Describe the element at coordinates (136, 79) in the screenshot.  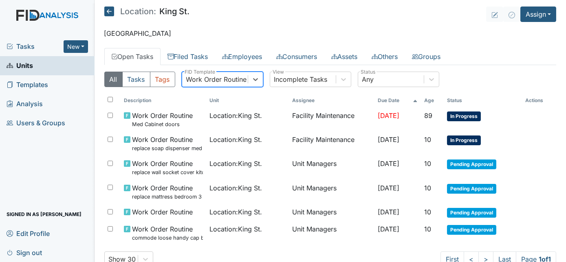
I see `button: Tasks` at that location.